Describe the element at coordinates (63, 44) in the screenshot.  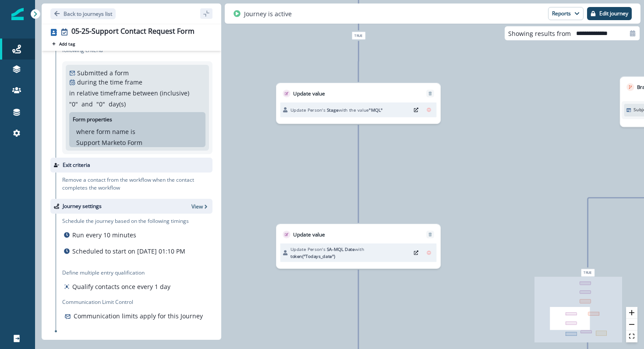
I see `button: Add tag` at that location.